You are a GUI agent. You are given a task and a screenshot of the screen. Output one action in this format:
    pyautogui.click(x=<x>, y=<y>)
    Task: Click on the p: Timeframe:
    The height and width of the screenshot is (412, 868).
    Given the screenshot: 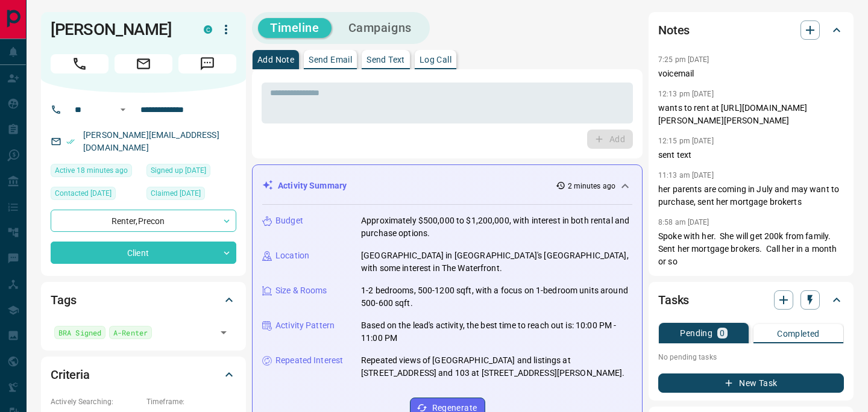 What is the action you would take?
    pyautogui.click(x=191, y=402)
    